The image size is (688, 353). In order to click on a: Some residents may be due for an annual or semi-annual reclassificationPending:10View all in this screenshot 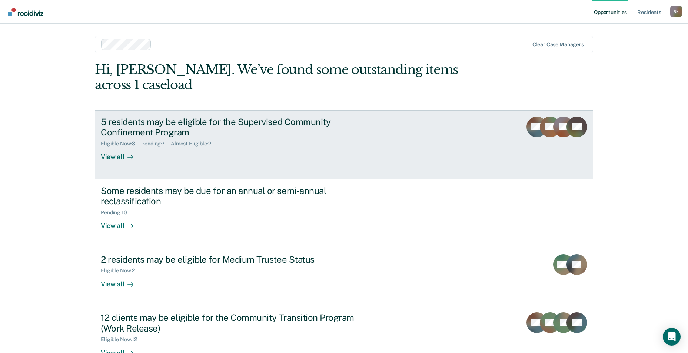, I will do `click(344, 214)`.